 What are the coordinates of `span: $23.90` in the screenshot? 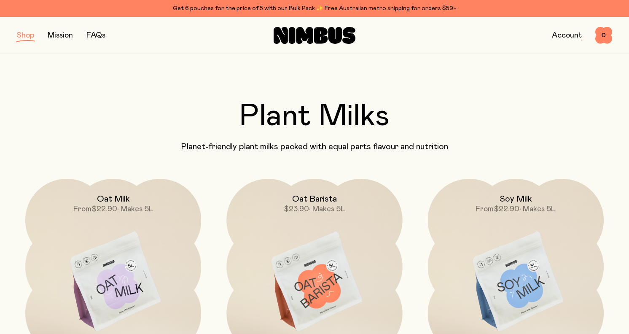 It's located at (296, 209).